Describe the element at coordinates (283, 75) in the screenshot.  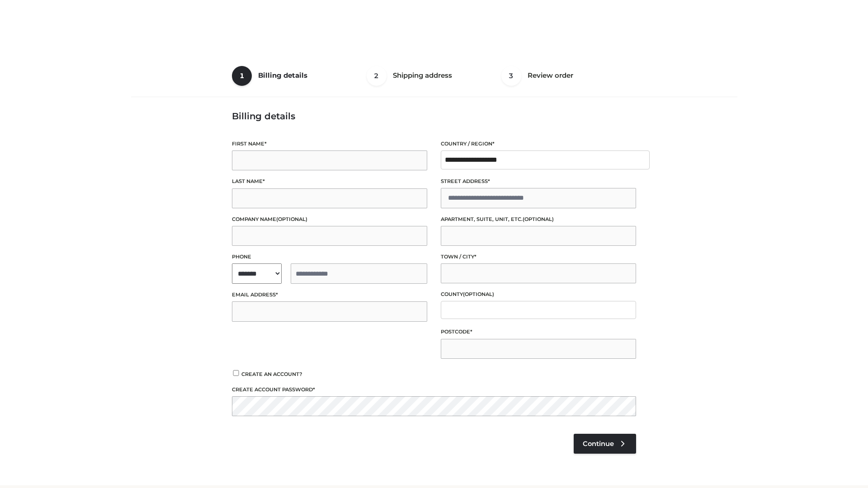
I see `span: Billing details` at that location.